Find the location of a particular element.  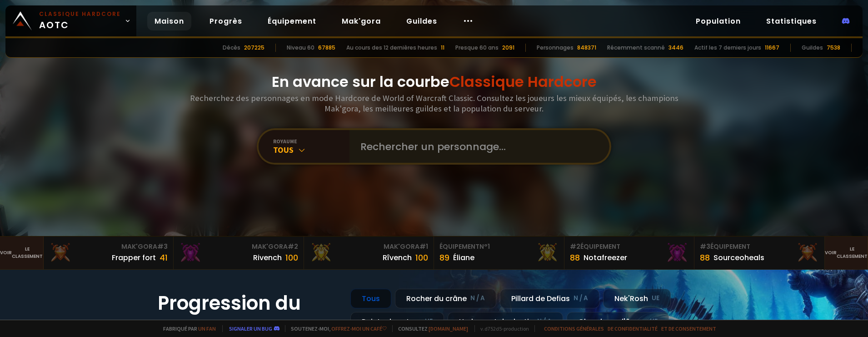

font: d752d5 is located at coordinates (493, 329).